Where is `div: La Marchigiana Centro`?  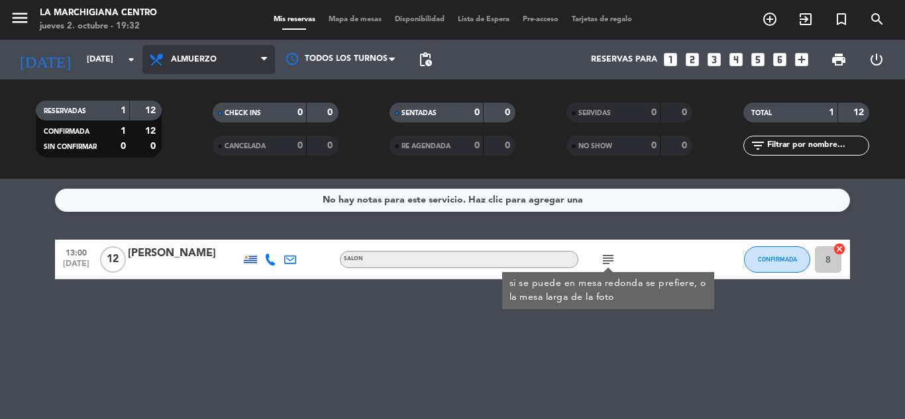
div: La Marchigiana Centro is located at coordinates (98, 13).